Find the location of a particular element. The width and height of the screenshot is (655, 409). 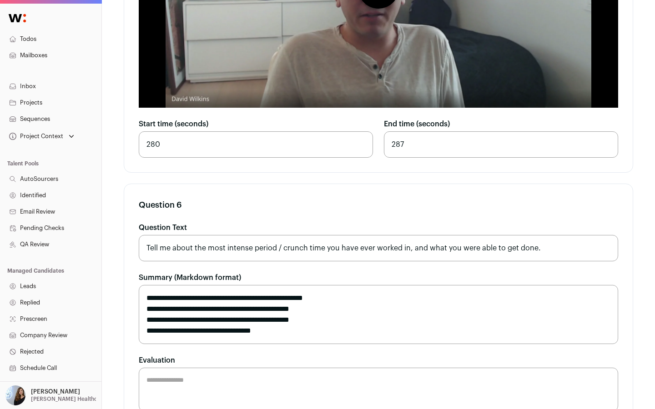

img: 2529878-medium_jpg is located at coordinates (15, 395).